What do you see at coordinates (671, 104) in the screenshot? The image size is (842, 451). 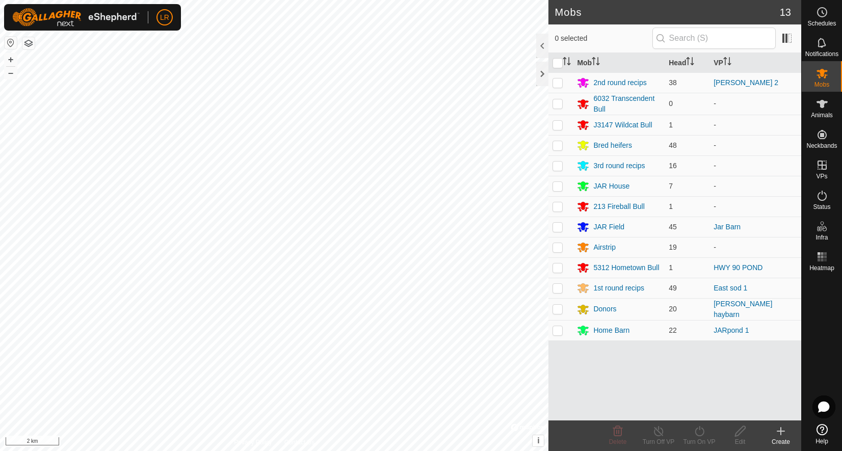 I see `span: 0` at bounding box center [671, 104].